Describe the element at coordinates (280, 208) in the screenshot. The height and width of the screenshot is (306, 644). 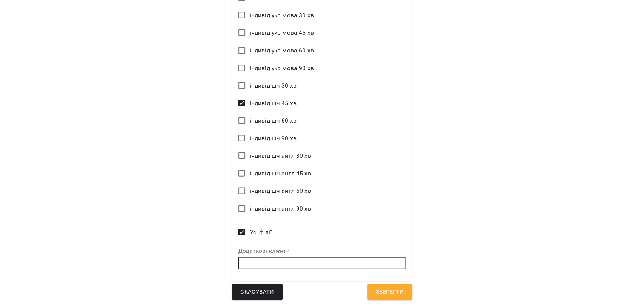
I see `span: індивід шч англ 90 хв` at that location.